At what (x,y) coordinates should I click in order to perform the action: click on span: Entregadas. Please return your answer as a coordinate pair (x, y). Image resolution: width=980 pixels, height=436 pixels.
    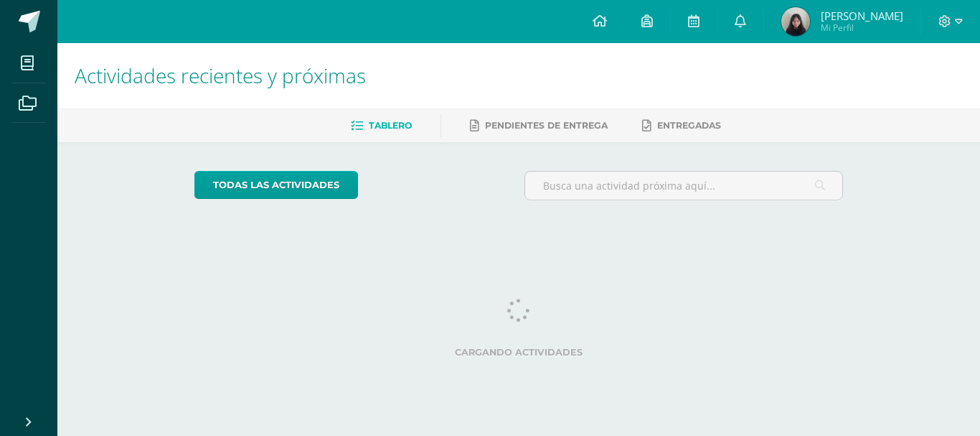
    Looking at the image, I should click on (689, 125).